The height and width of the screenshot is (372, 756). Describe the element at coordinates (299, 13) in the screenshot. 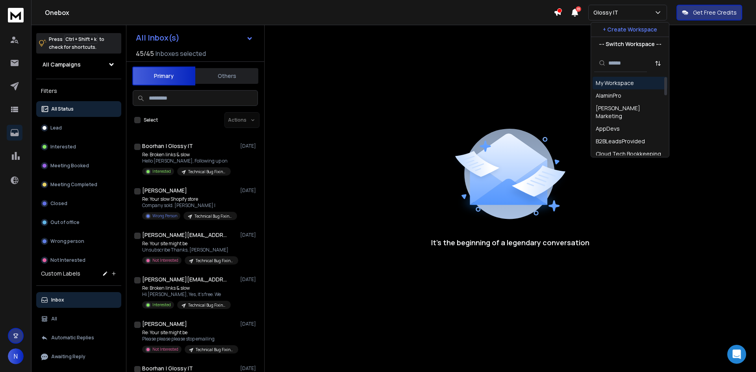

I see `h1: Onebox` at that location.